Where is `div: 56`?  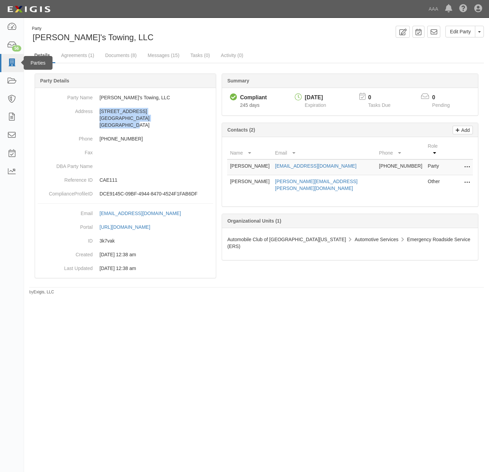 div: 56 is located at coordinates (16, 48).